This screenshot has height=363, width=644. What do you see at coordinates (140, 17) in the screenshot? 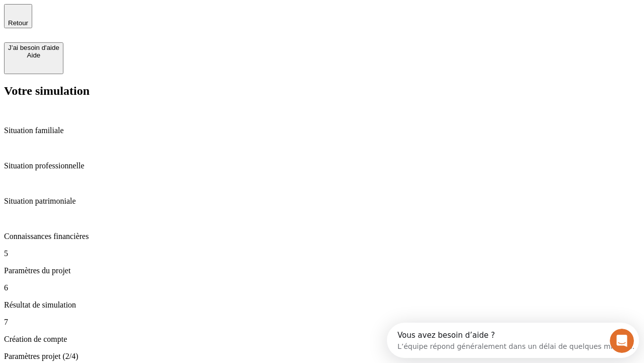
I see `div: Ouvrir le Messenger Intercom` at bounding box center [140, 17].